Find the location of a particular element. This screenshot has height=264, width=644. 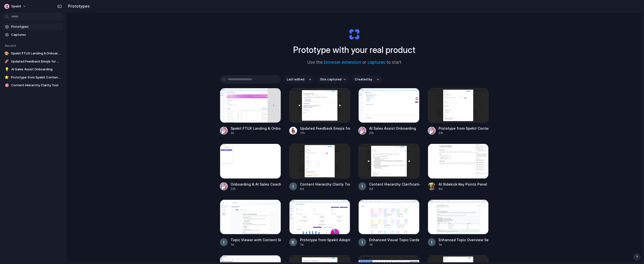

a: 🎨Spekit FTUX Landing & Onboarding is located at coordinates (33, 53).